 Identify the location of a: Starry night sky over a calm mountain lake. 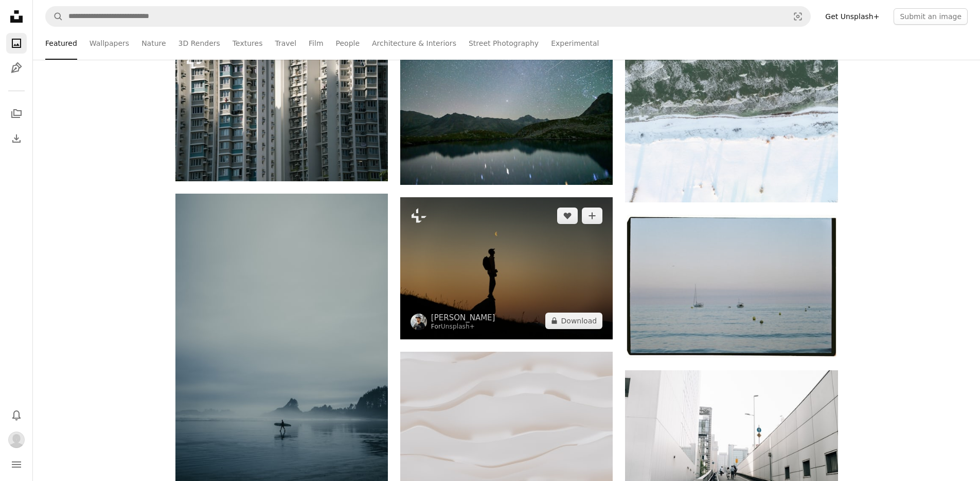
(506, 114).